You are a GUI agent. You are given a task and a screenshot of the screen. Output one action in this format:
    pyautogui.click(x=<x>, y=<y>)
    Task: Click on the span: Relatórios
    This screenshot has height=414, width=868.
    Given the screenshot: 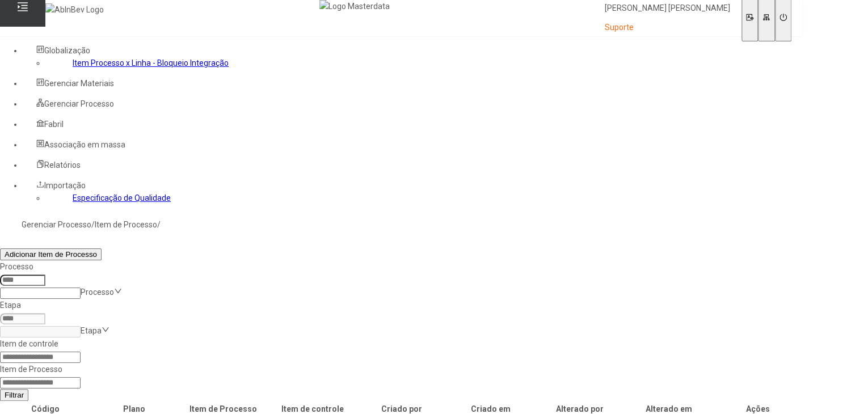 What is the action you would take?
    pyautogui.click(x=63, y=165)
    